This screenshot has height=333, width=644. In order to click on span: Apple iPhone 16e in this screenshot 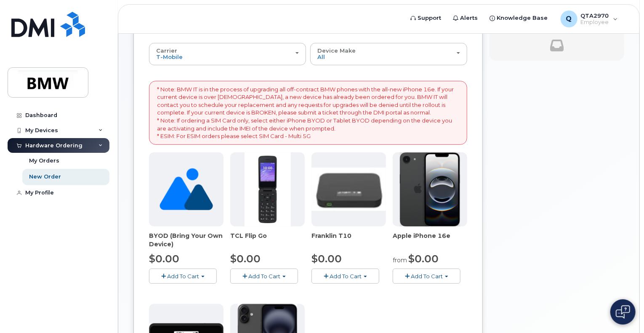, I will do `click(429, 240)`.